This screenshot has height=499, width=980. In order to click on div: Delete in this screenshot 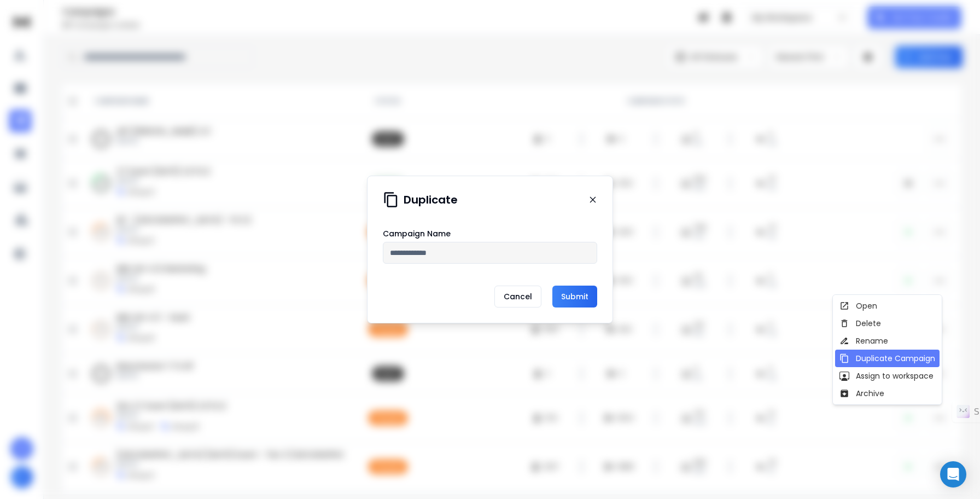, I will do `click(860, 323)`.